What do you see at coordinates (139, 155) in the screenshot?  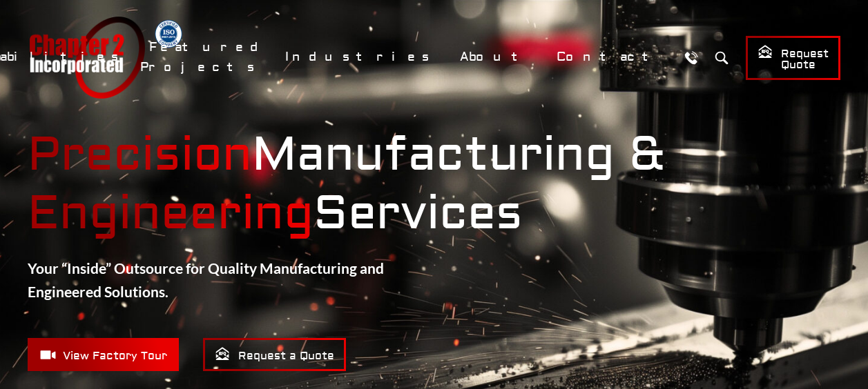 I see `mark: Precision` at bounding box center [139, 155].